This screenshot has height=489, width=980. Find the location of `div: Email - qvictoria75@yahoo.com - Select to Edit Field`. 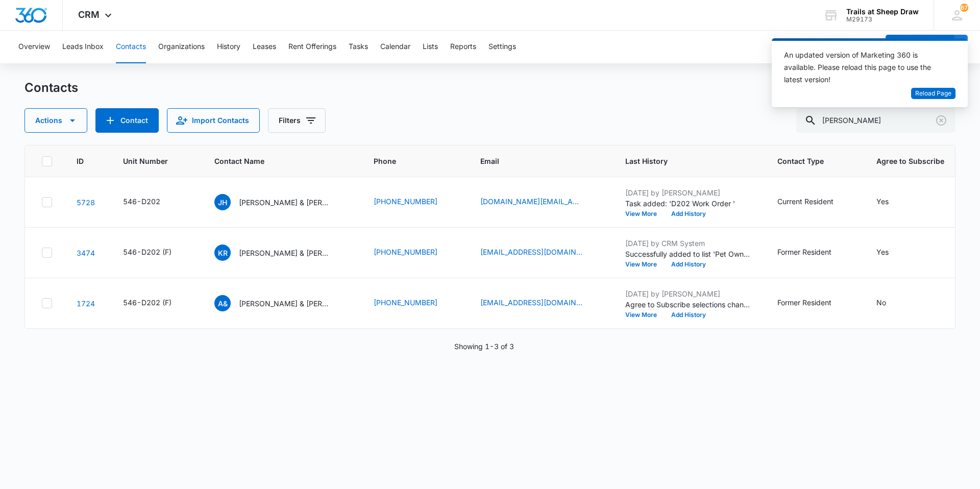

div: Email - qvictoria75@yahoo.com - Select to Edit Field is located at coordinates (541, 303).